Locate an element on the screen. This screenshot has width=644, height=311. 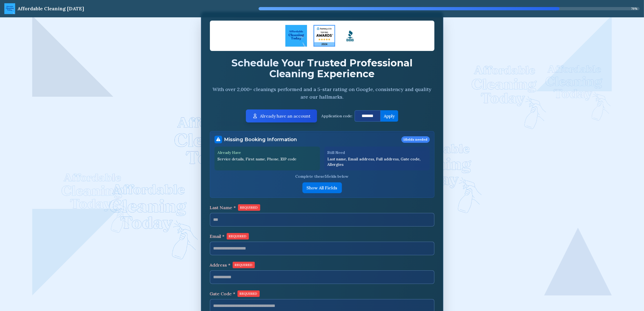
img: Four Seasons Cleaning is located at coordinates (324, 36).